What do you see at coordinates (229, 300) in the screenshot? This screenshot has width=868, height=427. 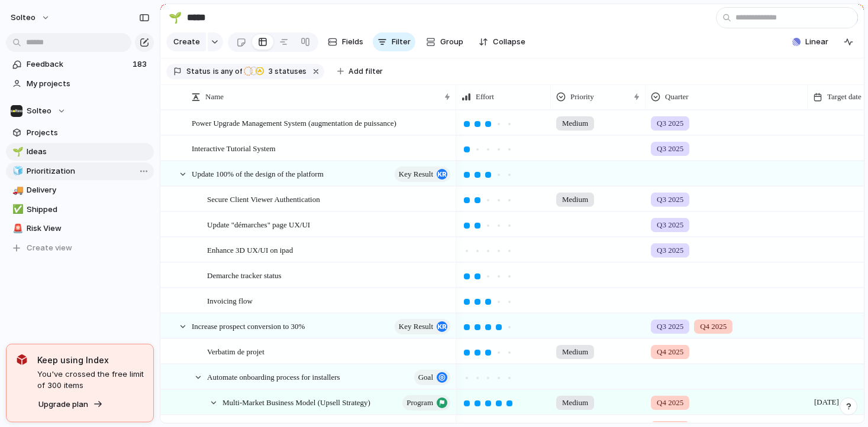 I see `span: Invoicing flow` at bounding box center [229, 300].